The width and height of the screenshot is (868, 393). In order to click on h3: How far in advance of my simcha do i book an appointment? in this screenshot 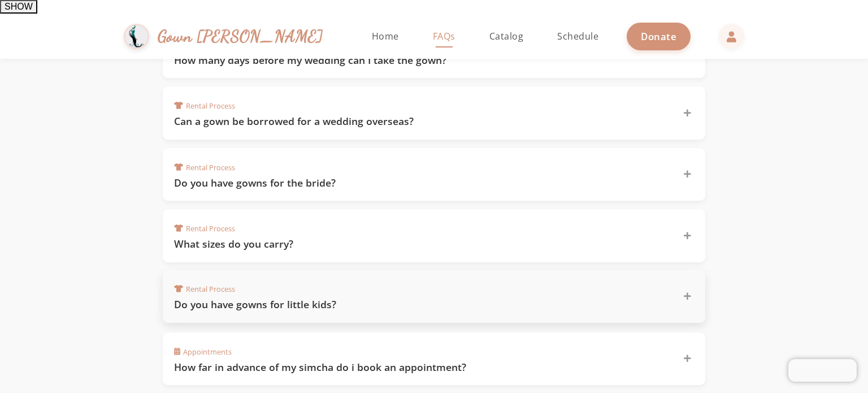, I will do `click(422, 367)`.